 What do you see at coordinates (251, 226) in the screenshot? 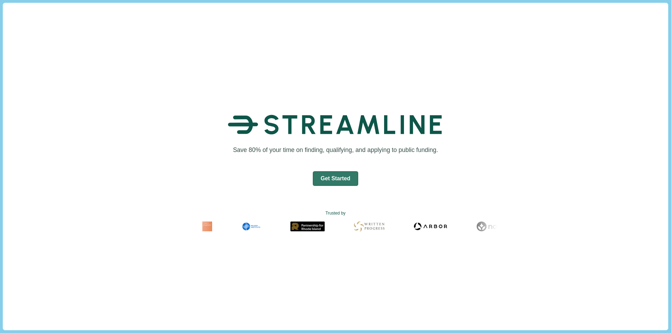
I see `img: Milken Institute Logo` at bounding box center [251, 226].